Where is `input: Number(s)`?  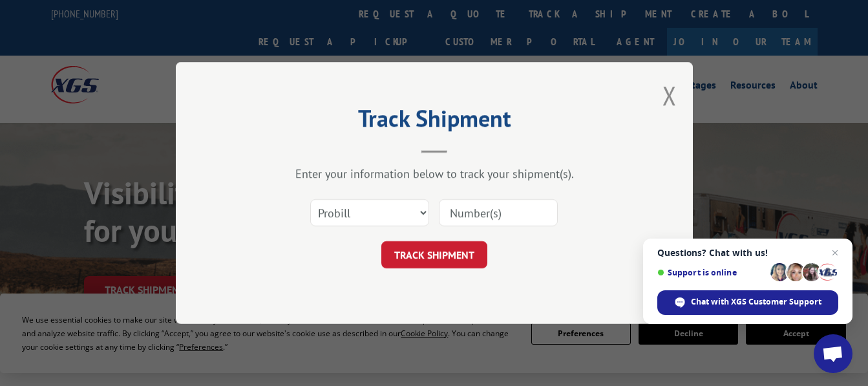 input: Number(s) is located at coordinates (498, 213).